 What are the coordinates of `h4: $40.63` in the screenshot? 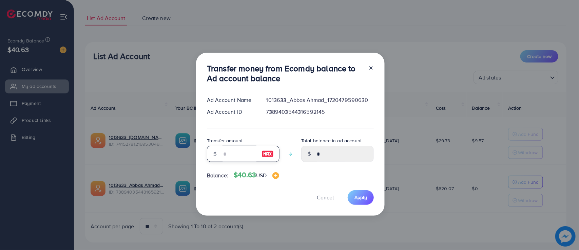 It's located at (256, 175).